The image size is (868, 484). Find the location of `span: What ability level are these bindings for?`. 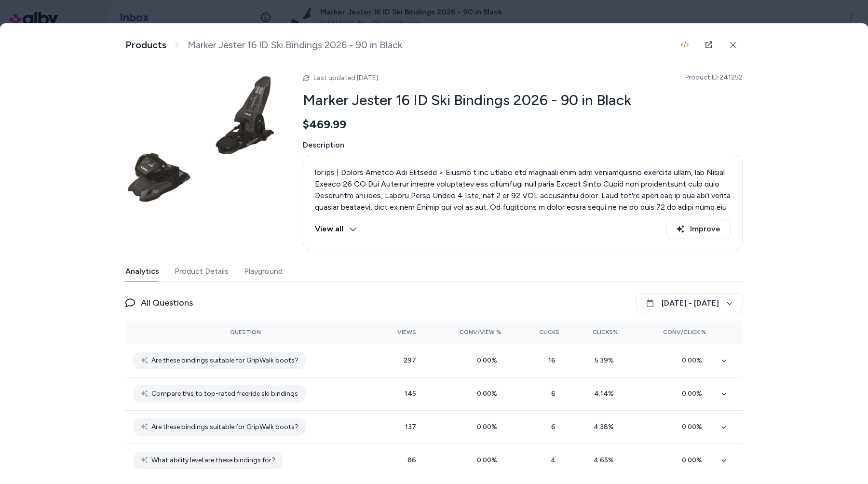

span: What ability level are these bindings for? is located at coordinates (213, 460).